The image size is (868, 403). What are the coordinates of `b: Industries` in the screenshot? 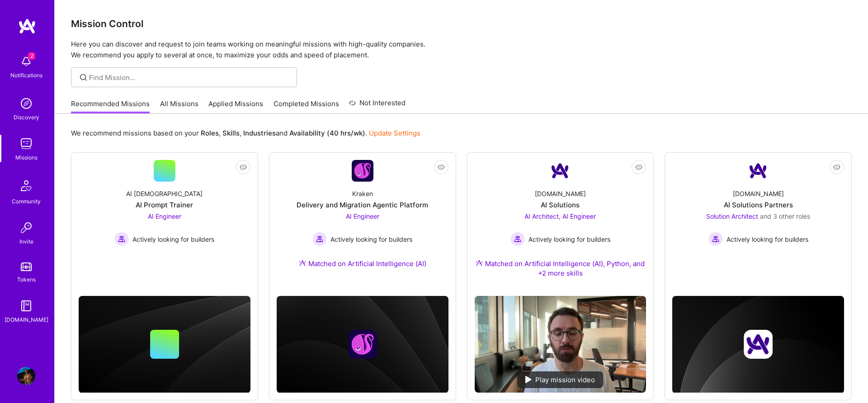 It's located at (259, 133).